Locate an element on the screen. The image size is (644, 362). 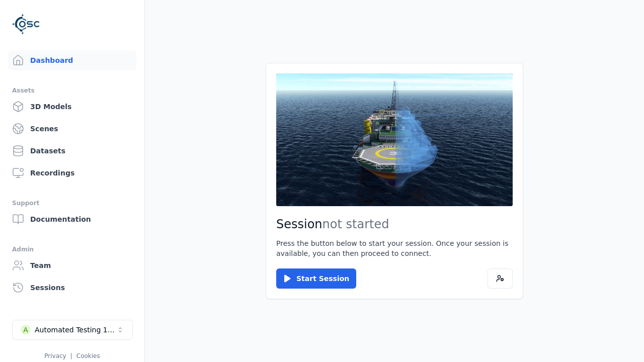
div: A is located at coordinates (26, 330).